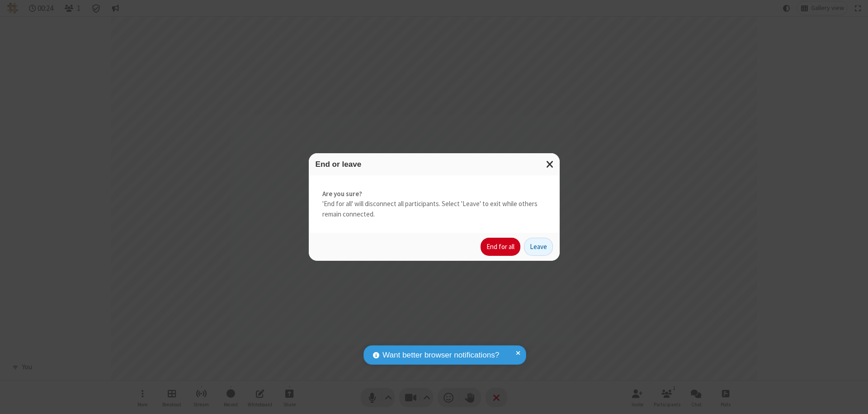 The height and width of the screenshot is (414, 868). What do you see at coordinates (434, 194) in the screenshot?
I see `strong: Are you sure?` at bounding box center [434, 194].